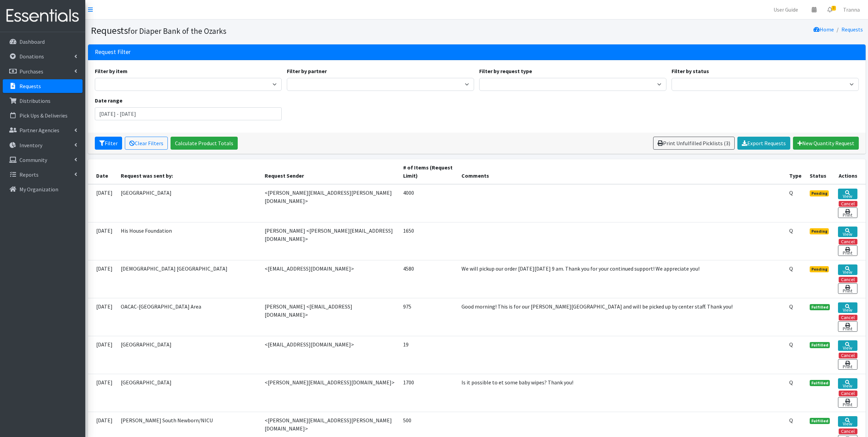  What do you see at coordinates (786, 10) in the screenshot?
I see `a: User Guide` at bounding box center [786, 10].